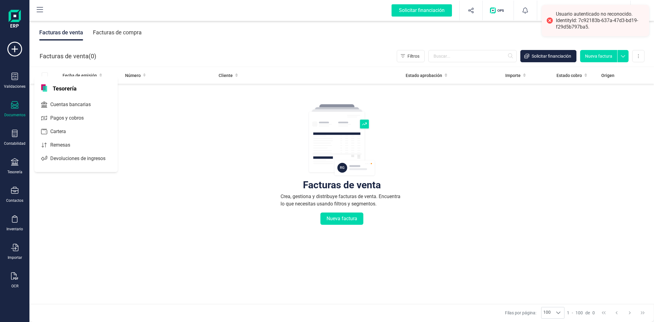 The image size is (654, 322). Describe the element at coordinates (473, 56) in the screenshot. I see `input: Buscar...` at that location.